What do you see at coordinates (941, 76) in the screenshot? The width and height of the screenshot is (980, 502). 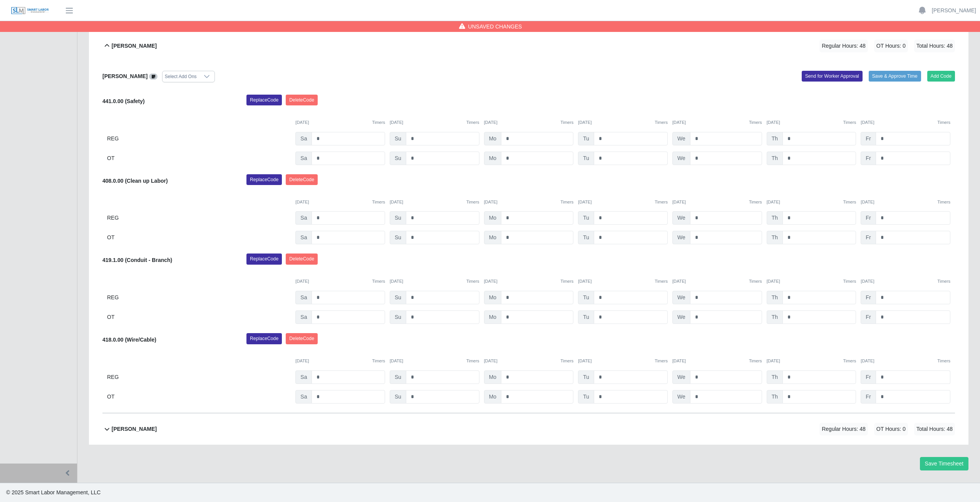 I see `button: Add Code` at bounding box center [941, 76].